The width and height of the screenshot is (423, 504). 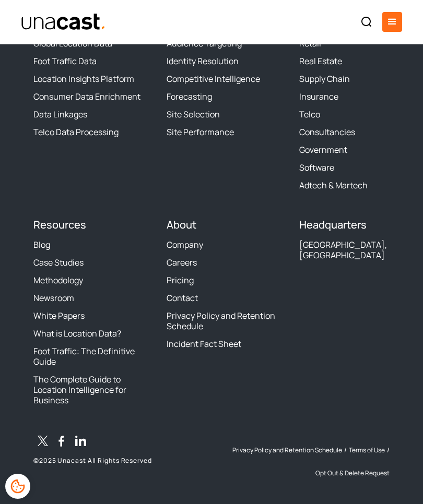 What do you see at coordinates (323, 150) in the screenshot?
I see `a: Government` at bounding box center [323, 150].